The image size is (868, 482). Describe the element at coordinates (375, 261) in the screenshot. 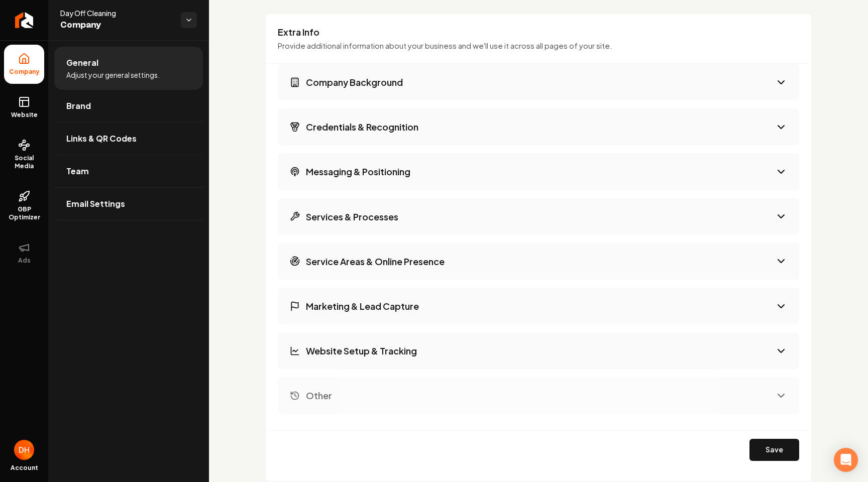

I see `h3: Service Areas & Online Presence` at that location.